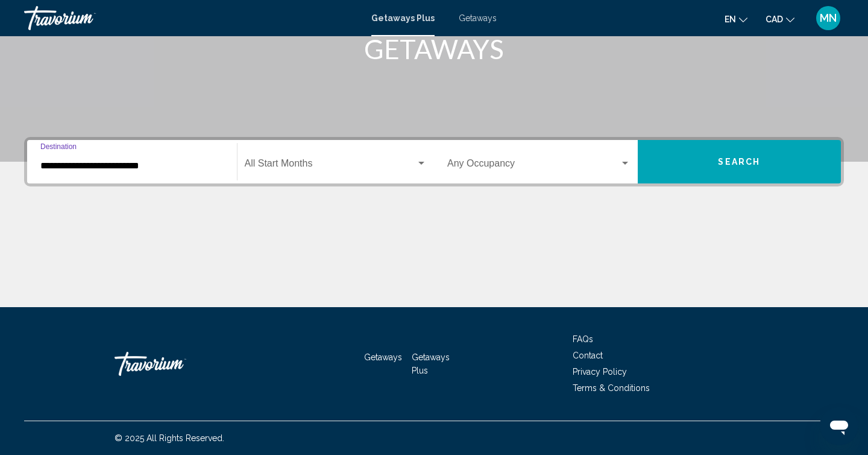  Describe the element at coordinates (600, 372) in the screenshot. I see `span: Privacy Policy` at that location.